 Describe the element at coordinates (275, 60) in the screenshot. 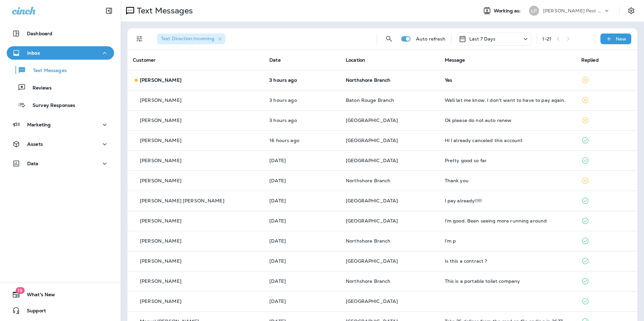

I see `span: Date` at that location.